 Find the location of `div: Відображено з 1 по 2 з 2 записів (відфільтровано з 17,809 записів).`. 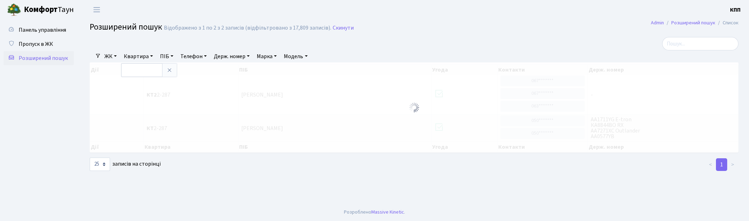

div: Відображено з 1 по 2 з 2 записів (відфільтровано з 17,809 записів). is located at coordinates (248, 28).